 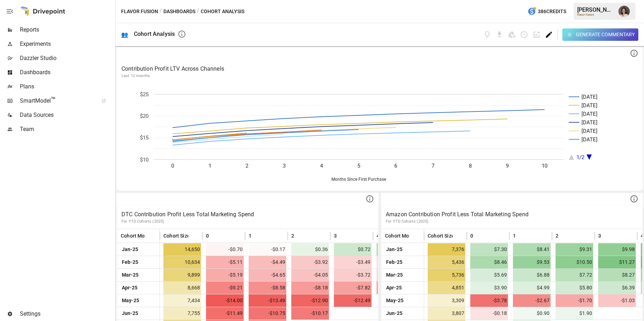 What do you see at coordinates (447, 262) in the screenshot?
I see `span: 5,436` at bounding box center [447, 262].